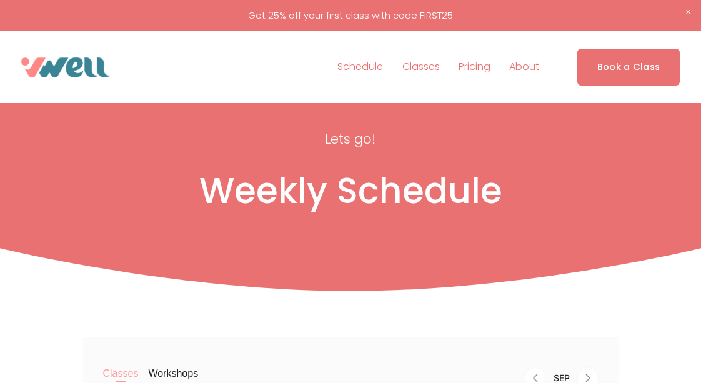 The image size is (701, 383). I want to click on h1: Weekly Schedule, so click(350, 190).